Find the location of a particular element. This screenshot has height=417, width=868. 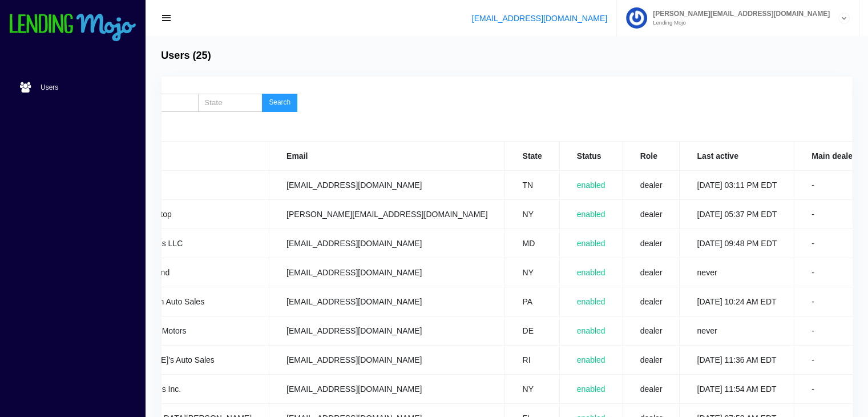

td: TN is located at coordinates (531, 185).